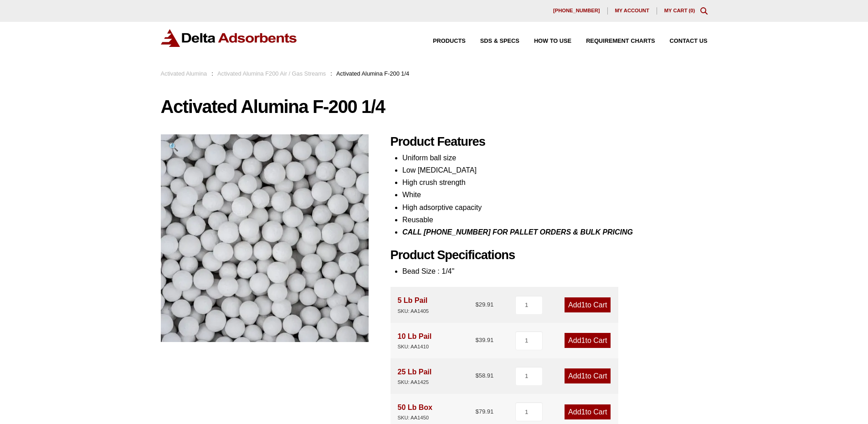  Describe the element at coordinates (493, 41) in the screenshot. I see `a: SDS & SPECS` at that location.